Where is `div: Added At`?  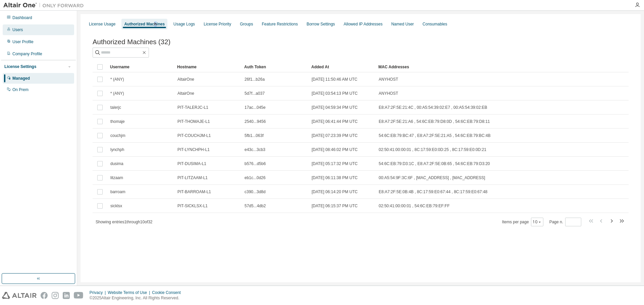 div: Added At is located at coordinates (342, 67).